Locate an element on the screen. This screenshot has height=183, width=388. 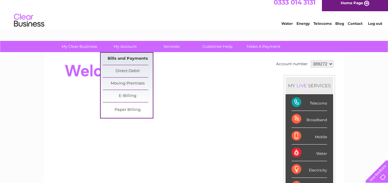
a: Bills and Payments is located at coordinates (128, 59).